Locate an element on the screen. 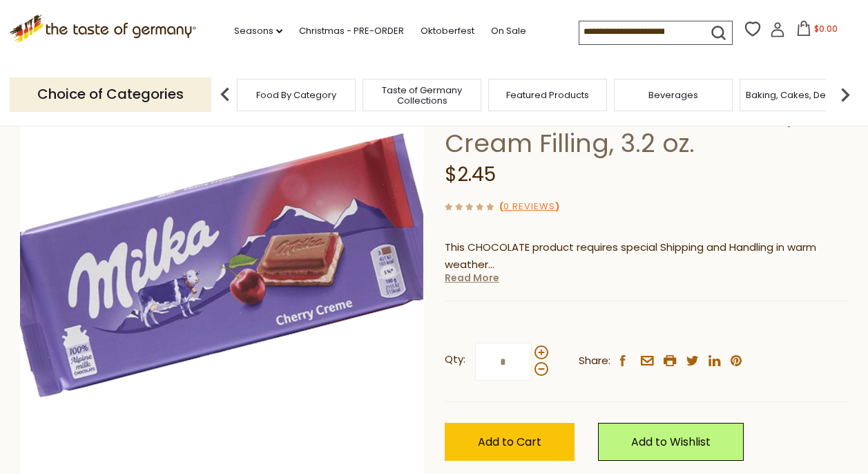 The height and width of the screenshot is (474, 868). a: Read More is located at coordinates (472, 278).